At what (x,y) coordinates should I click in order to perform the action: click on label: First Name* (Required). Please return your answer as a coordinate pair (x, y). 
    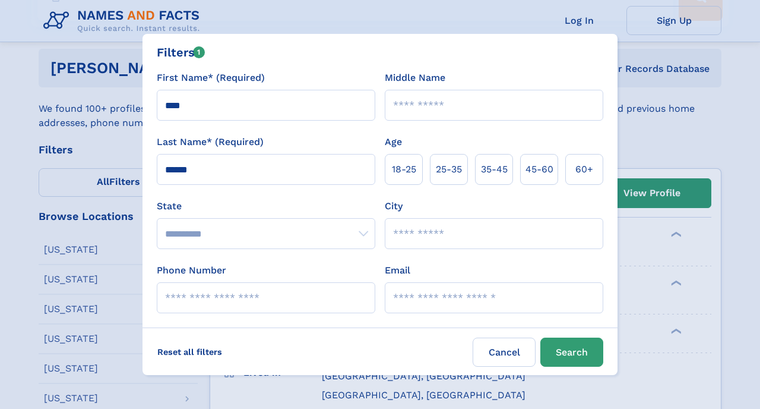
    Looking at the image, I should click on (211, 78).